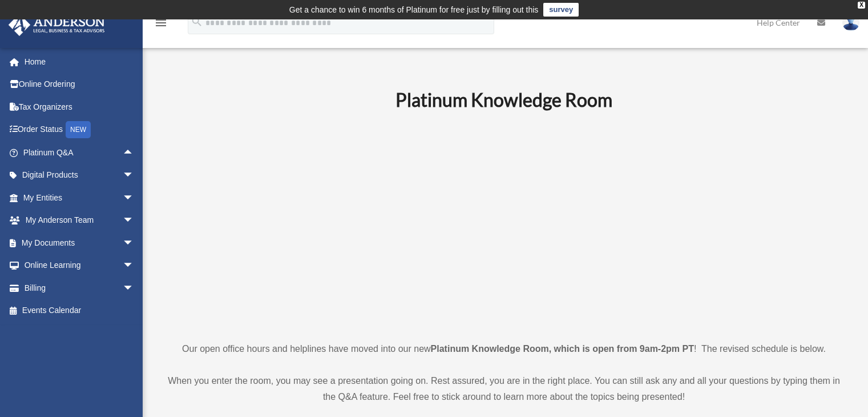 The width and height of the screenshot is (868, 417). Describe the element at coordinates (505, 389) in the screenshot. I see `p: When you enter the room, you may see a presentation going on. Rest assured, you are in the right ...` at that location.